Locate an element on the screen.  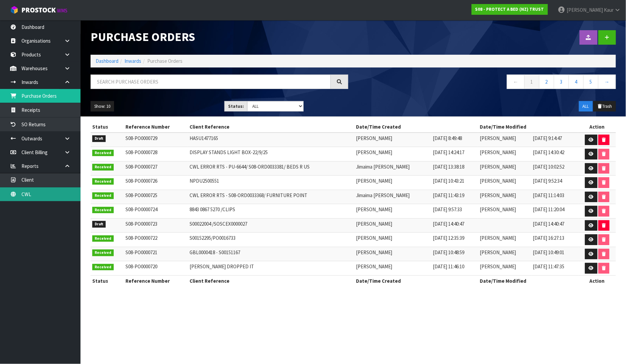
input: Search purchase orders is located at coordinates (211, 81).